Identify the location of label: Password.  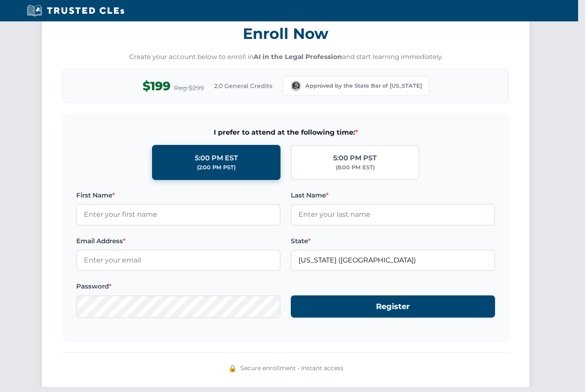
(178, 287).